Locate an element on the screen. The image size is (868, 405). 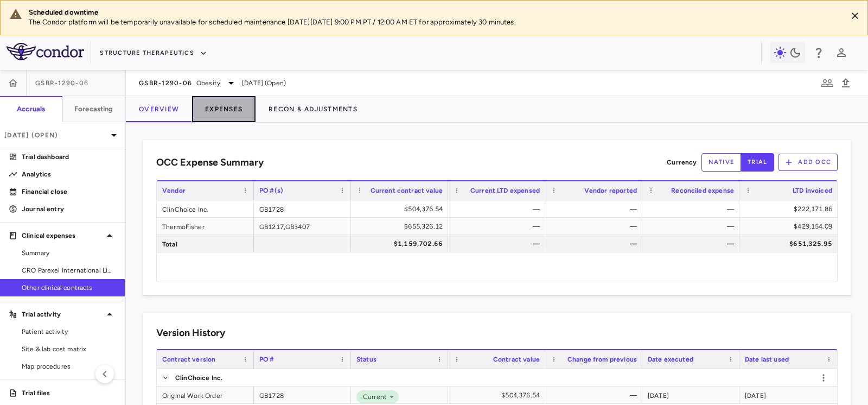
span: Obesity is located at coordinates (208, 83).